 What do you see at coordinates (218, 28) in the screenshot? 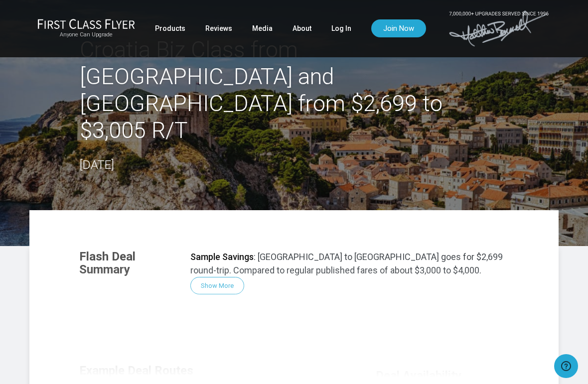
I see `a: Reviews` at bounding box center [218, 28].